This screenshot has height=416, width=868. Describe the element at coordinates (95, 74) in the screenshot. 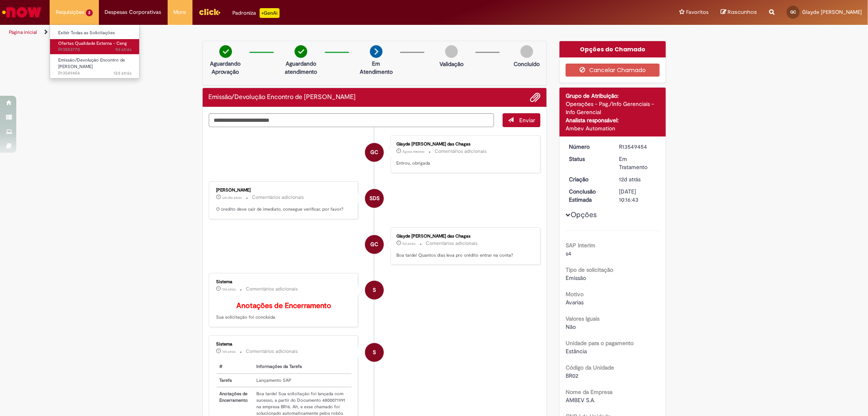

I see `span: R13549454` at that location.